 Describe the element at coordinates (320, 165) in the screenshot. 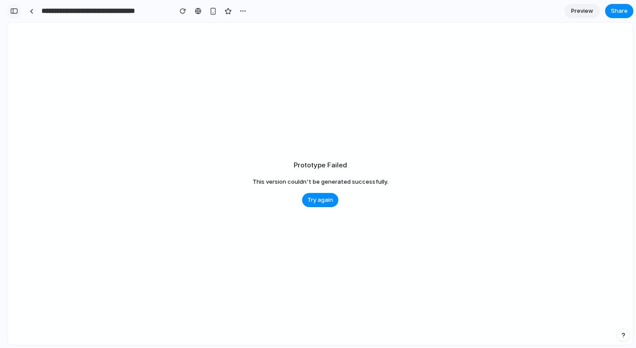

I see `h2: Prototype Failed` at that location.